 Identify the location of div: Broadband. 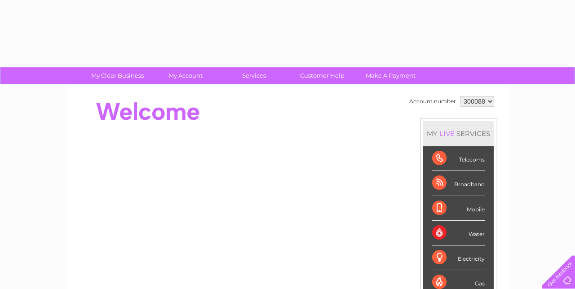
(458, 183).